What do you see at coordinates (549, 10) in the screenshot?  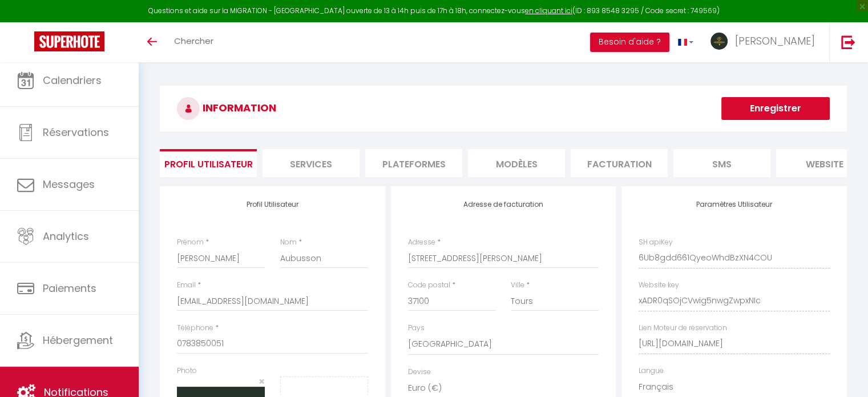 I see `a: en cliquant ici` at bounding box center [549, 10].